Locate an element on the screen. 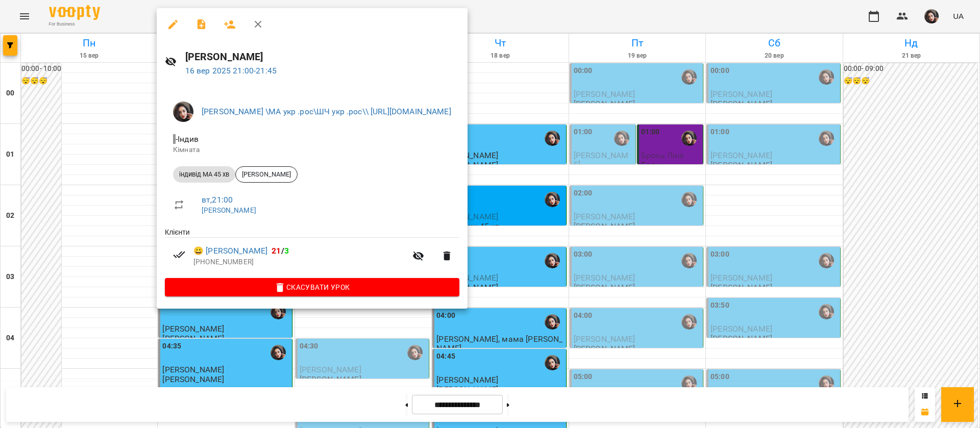 This screenshot has width=980, height=428. span: - Індив is located at coordinates (187, 139).